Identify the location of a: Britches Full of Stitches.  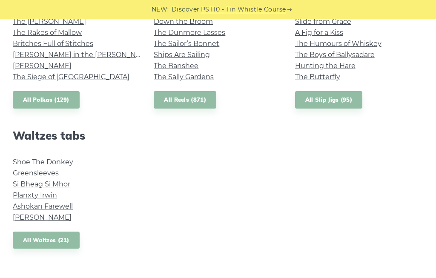
(53, 43).